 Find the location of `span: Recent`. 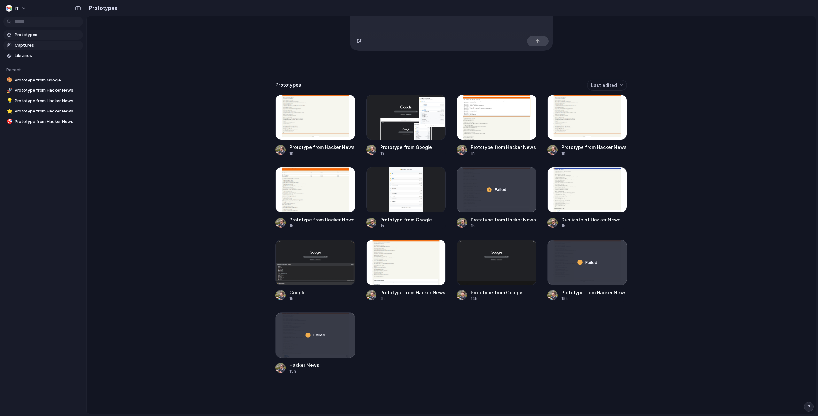

span: Recent is located at coordinates (14, 70).